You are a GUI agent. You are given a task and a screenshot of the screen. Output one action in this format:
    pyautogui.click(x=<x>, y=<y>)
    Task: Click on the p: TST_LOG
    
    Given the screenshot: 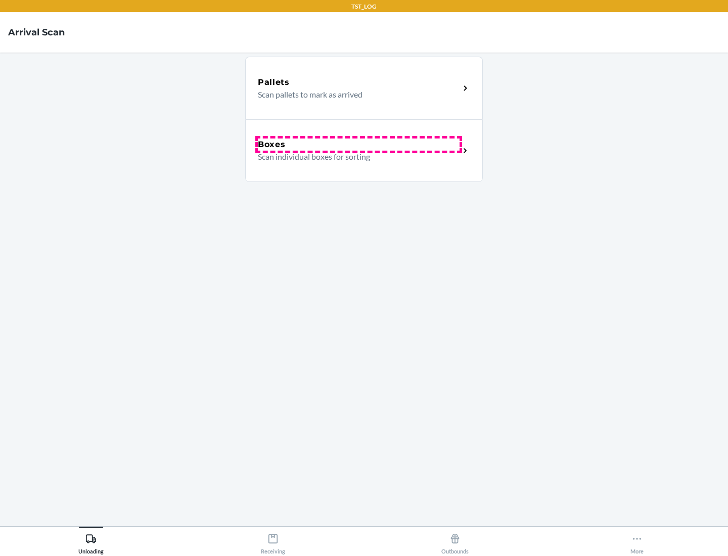 What is the action you would take?
    pyautogui.click(x=364, y=7)
    